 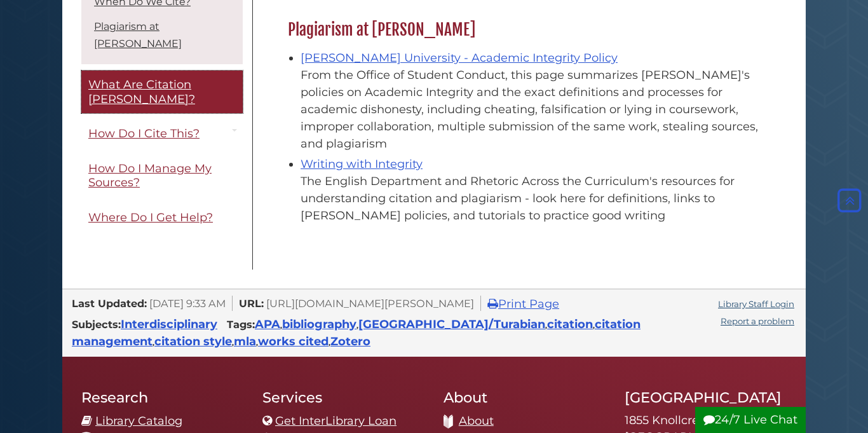 What do you see at coordinates (110, 303) in the screenshot?
I see `span: Last Updated:` at bounding box center [110, 303].